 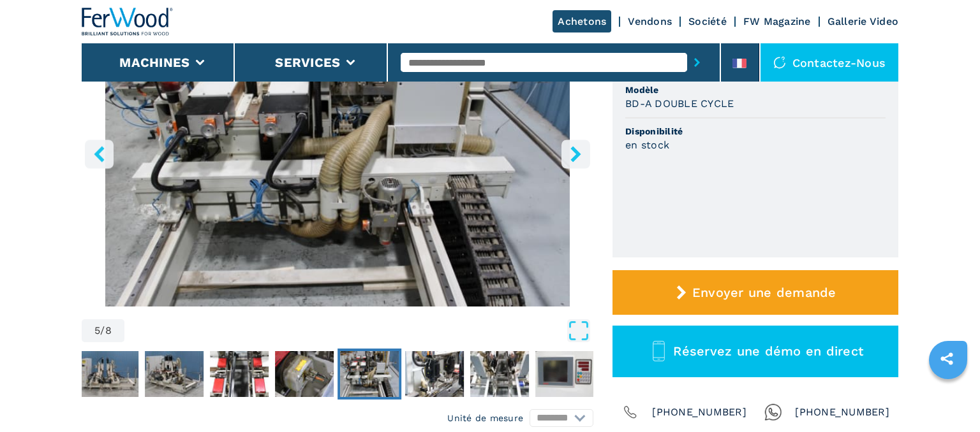 What do you see at coordinates (499, 374) in the screenshot?
I see `img: da225519b6c7681d4e25170f6b855376` at bounding box center [499, 374].